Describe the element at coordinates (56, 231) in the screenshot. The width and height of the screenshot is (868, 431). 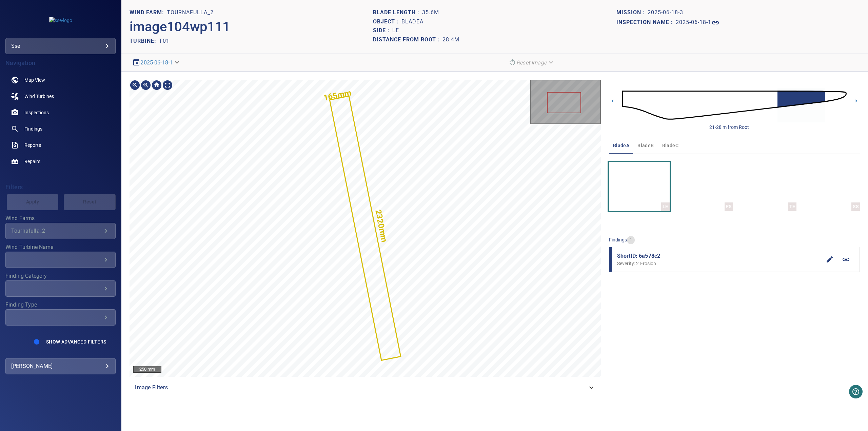
I see `div: Tournafulla_2` at that location.